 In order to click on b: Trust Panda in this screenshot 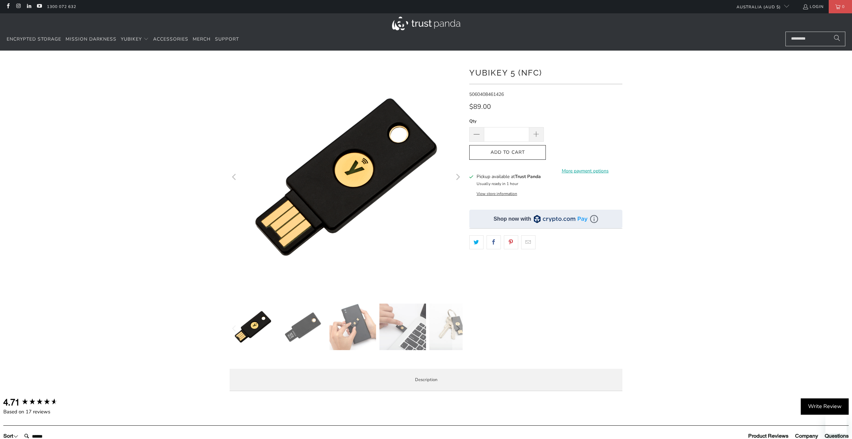, I will do `click(528, 176)`.